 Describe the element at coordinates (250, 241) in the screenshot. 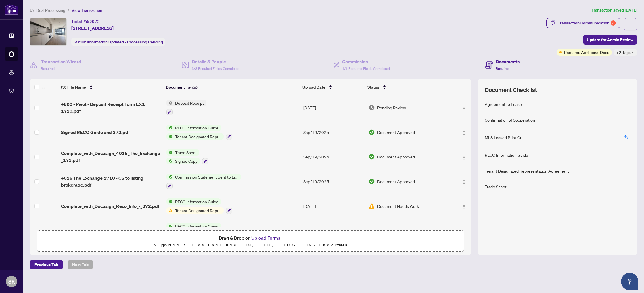

I see `span: Drag & Drop orUpload FormsSupported files include .PDF, .JPG, .JPEG, .PNG under25MB` at that location.